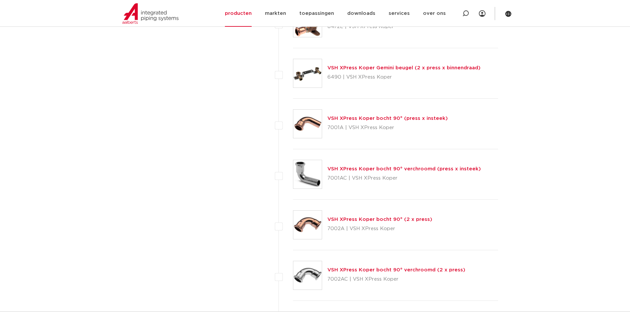 This screenshot has width=630, height=312. What do you see at coordinates (396, 270) in the screenshot?
I see `a: VSH XPress Koper bocht 90° verchroomd (2 x press)` at bounding box center [396, 270].